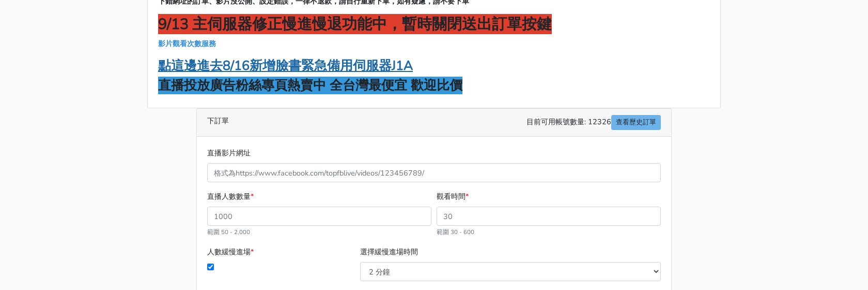  Describe the element at coordinates (229, 153) in the screenshot. I see `label: 直播影片網址` at that location.